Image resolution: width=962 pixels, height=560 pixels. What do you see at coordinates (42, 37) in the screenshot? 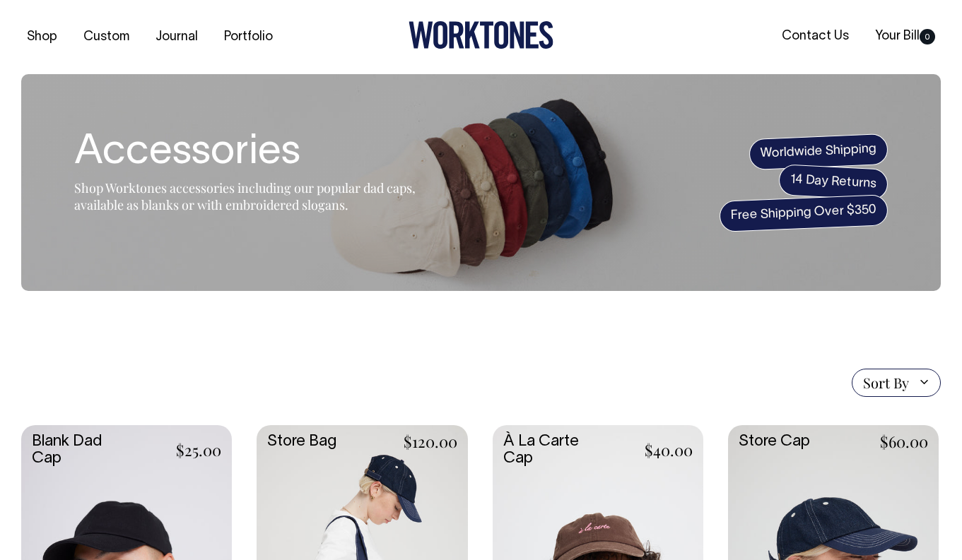
I see `a: Shop` at bounding box center [42, 37].